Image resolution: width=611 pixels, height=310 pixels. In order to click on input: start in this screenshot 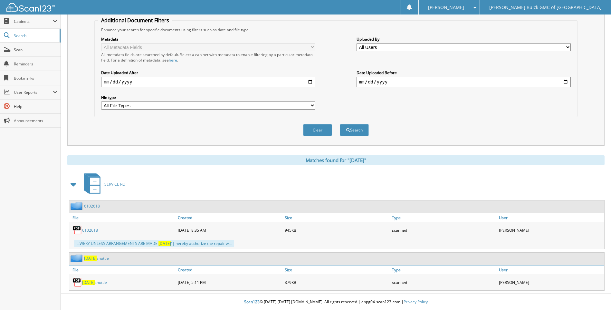, I will do `click(208, 82)`.